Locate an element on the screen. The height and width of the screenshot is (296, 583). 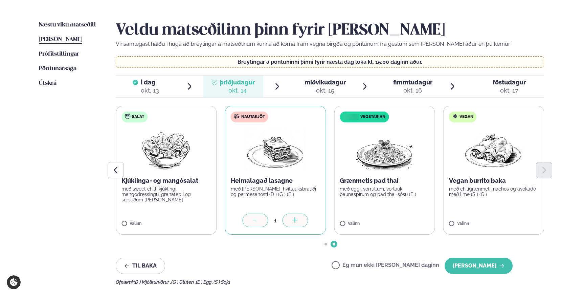
a: Cookie settings is located at coordinates (14, 282).